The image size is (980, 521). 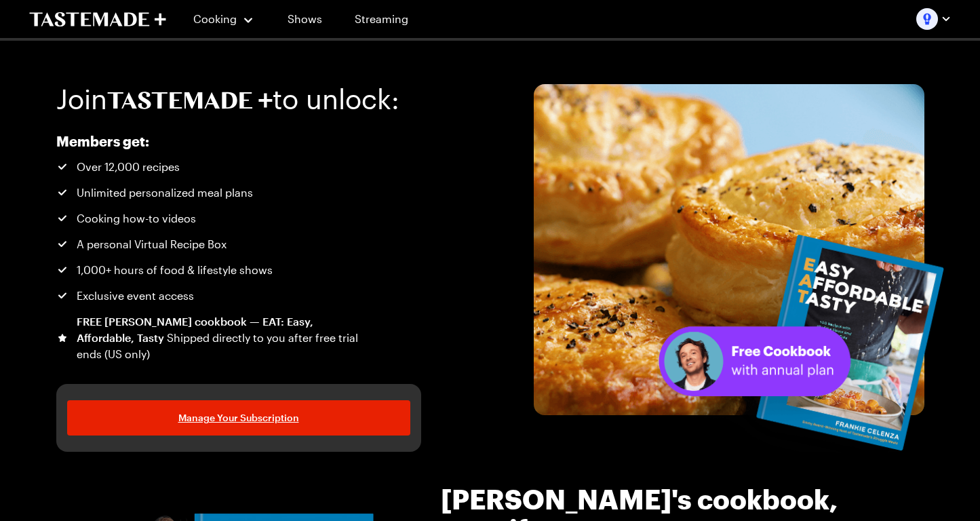 I want to click on a: Manage Your Subscription, so click(x=239, y=418).